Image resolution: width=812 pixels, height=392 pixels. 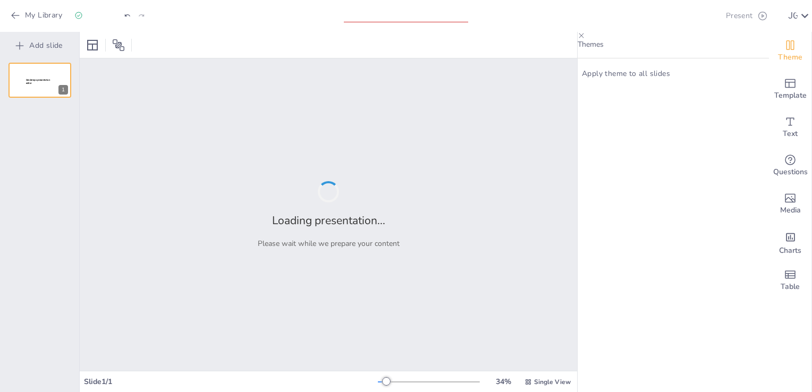 I want to click on span: Single View, so click(x=552, y=382).